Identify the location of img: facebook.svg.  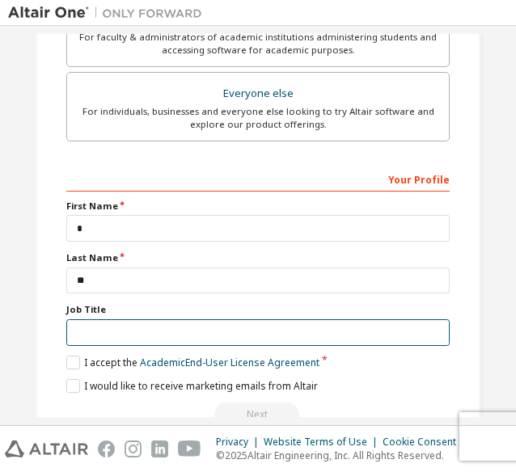
(106, 449).